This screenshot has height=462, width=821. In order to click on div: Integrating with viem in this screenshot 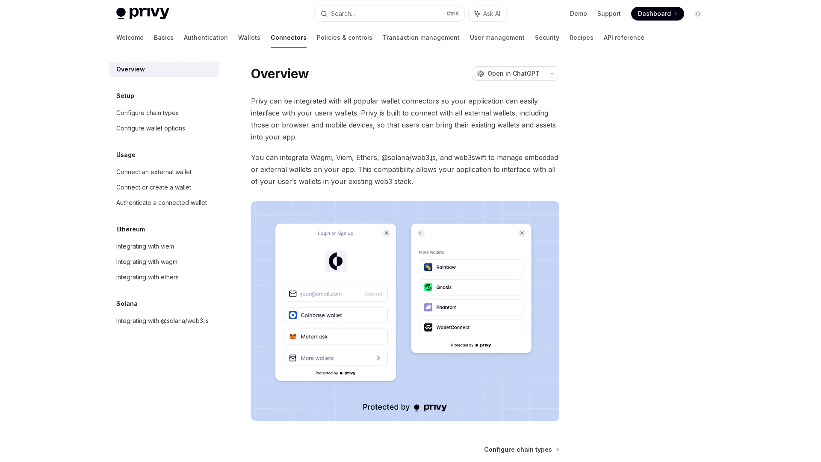, I will do `click(145, 246)`.